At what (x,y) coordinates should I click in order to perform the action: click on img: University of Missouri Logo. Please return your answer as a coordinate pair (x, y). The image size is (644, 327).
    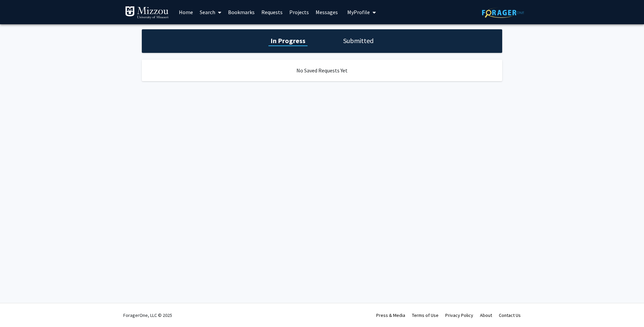
    Looking at the image, I should click on (147, 12).